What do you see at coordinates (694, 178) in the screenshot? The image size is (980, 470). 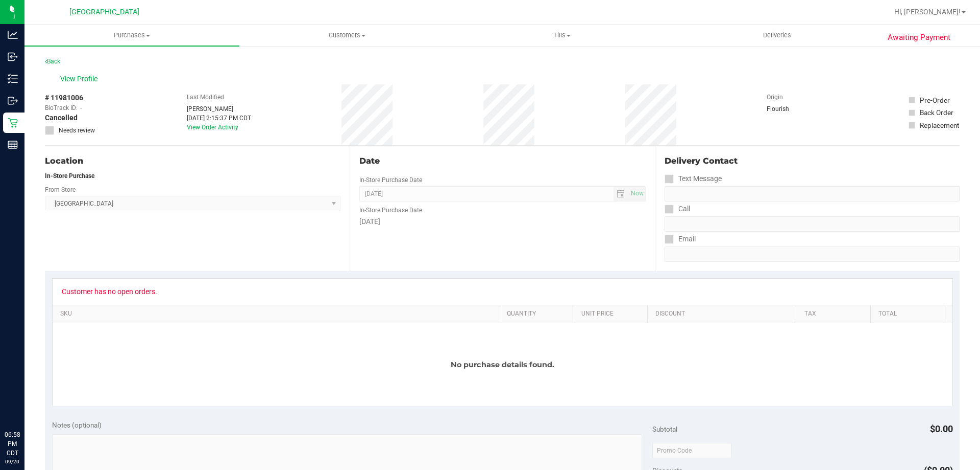 I see `label: Text Message` at bounding box center [694, 178].